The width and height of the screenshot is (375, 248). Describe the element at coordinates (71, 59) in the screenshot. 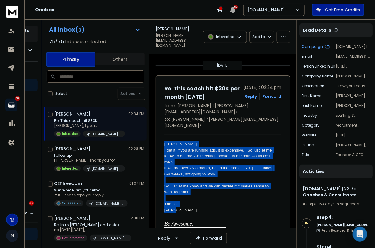

I see `button: Primary` at that location.